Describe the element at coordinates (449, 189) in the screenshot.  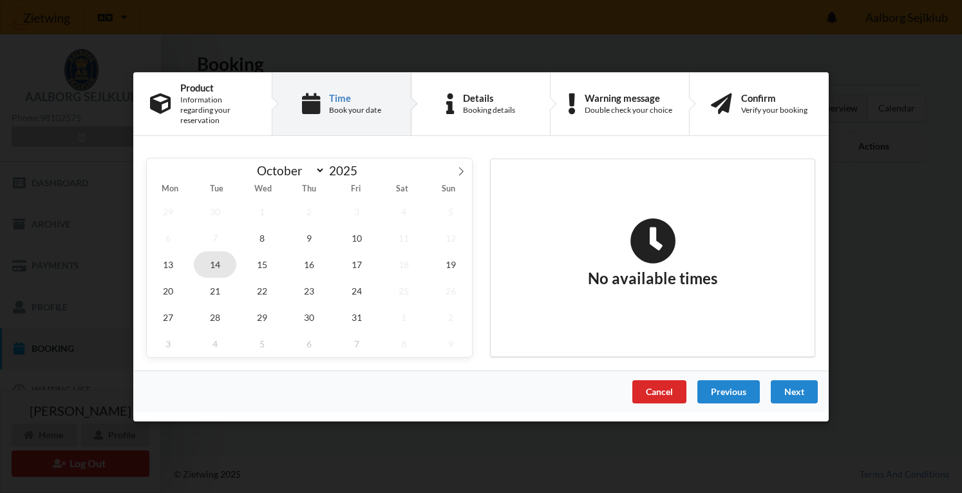
I see `span: Sun` at that location.